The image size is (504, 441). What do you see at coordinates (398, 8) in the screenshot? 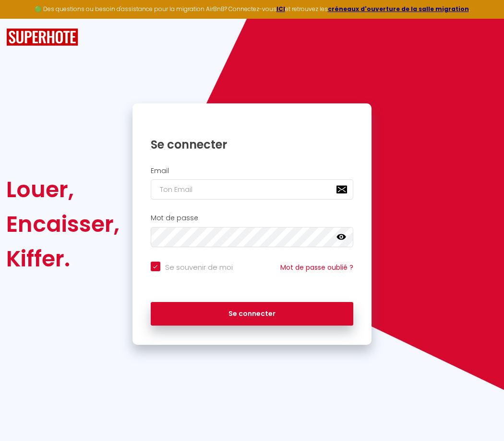
I see `a: créneaux d'ouverture de la salle migration` at bounding box center [398, 8].